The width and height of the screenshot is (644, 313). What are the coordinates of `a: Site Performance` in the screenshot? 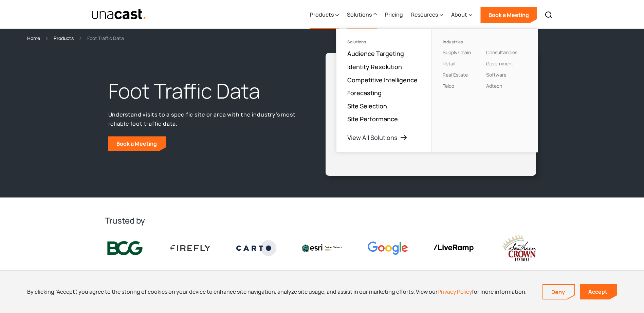 It's located at (372, 119).